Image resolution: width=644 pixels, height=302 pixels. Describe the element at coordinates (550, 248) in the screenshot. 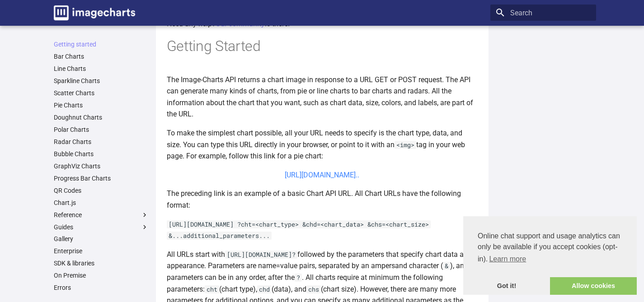

I see `span: Online chat support and usage analytics can only be available if you accept cookies (opt-in).` at that location.